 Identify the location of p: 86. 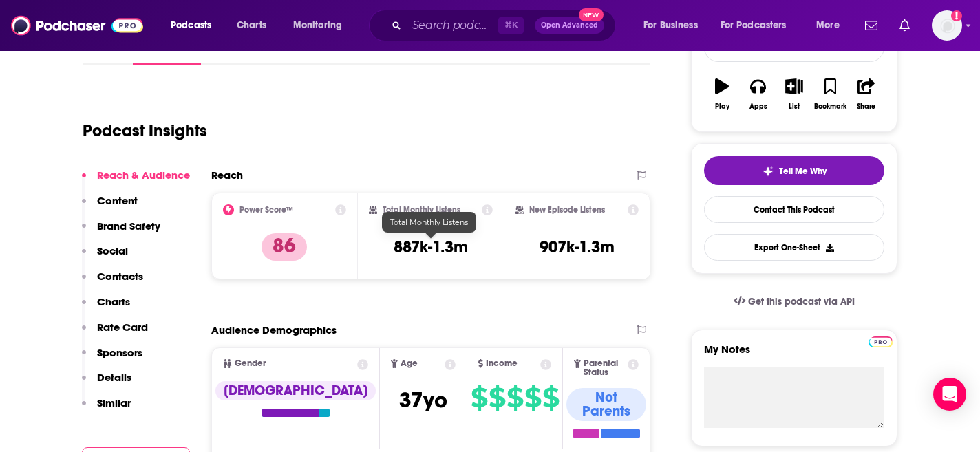
(284, 247).